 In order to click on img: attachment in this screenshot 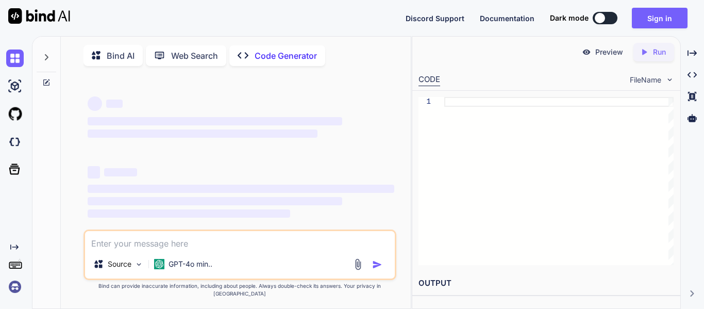, I will do `click(357, 264)`.